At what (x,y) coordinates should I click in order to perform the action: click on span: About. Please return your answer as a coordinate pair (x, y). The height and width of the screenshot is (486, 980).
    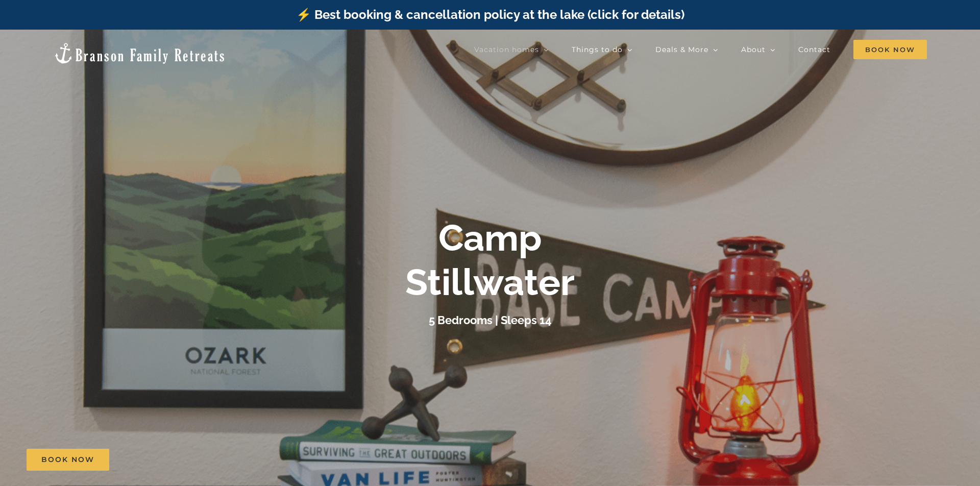
    Looking at the image, I should click on (753, 49).